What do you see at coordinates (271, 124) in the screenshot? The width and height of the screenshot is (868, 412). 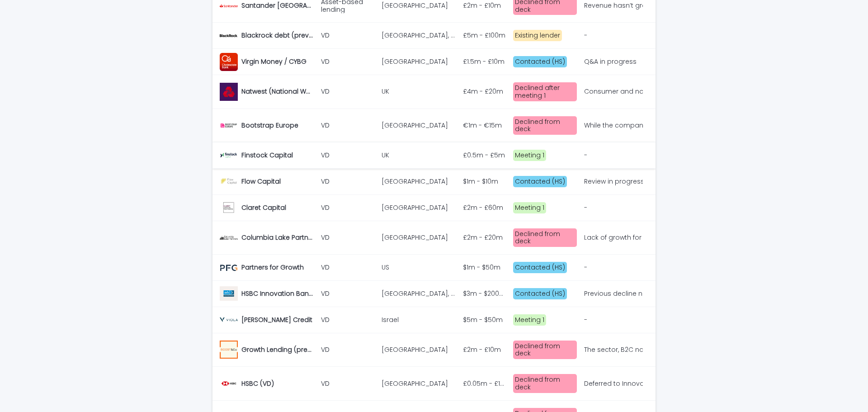 I see `p: Bootstrap Europe` at bounding box center [271, 124].